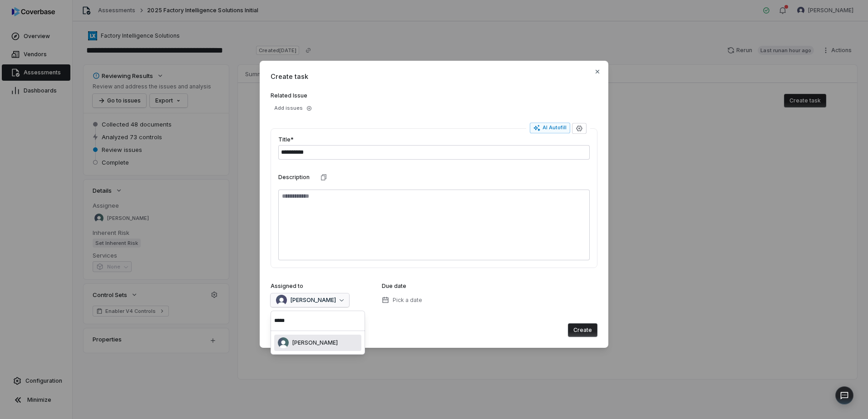  Describe the element at coordinates (294, 177) in the screenshot. I see `label: Description` at that location.